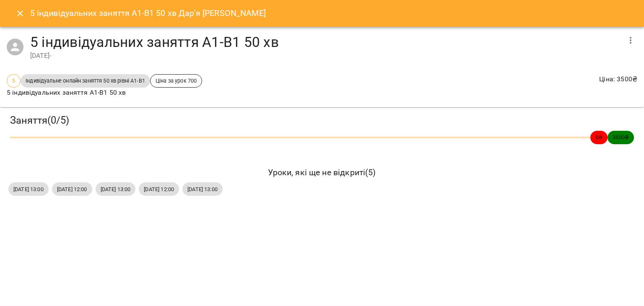  I want to click on p: Ціна : 3500 ₴, so click(618, 79).